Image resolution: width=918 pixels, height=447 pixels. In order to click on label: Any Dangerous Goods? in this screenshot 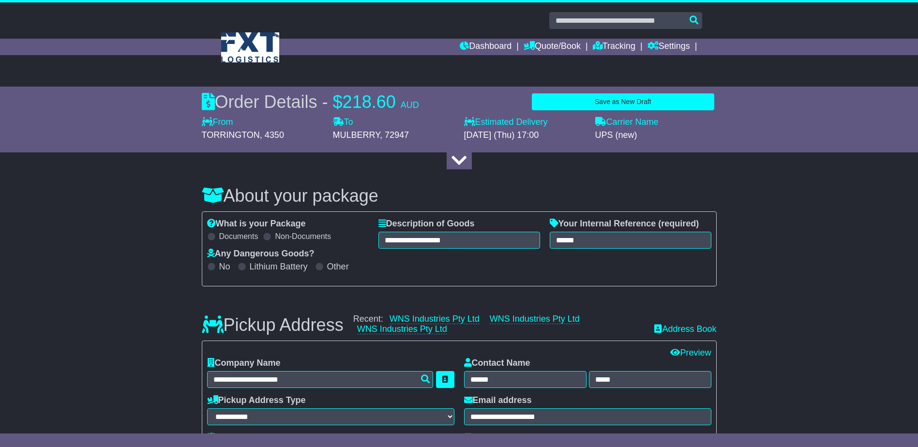, I will do `click(261, 254)`.